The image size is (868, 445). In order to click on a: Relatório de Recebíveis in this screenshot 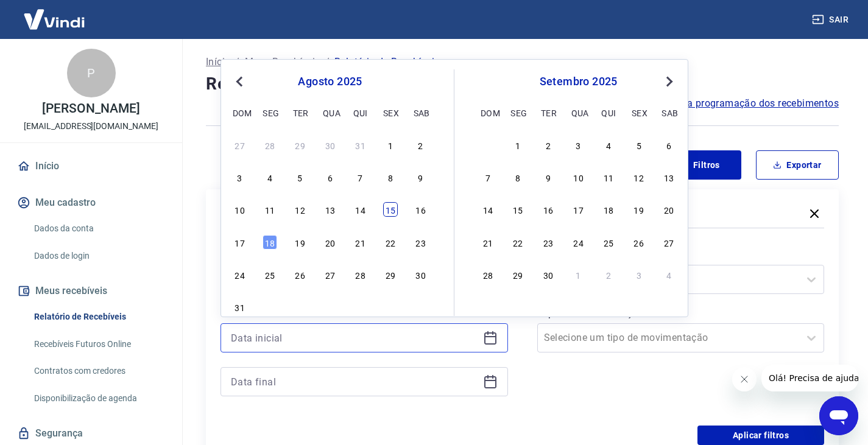, I will do `click(98, 316)`.